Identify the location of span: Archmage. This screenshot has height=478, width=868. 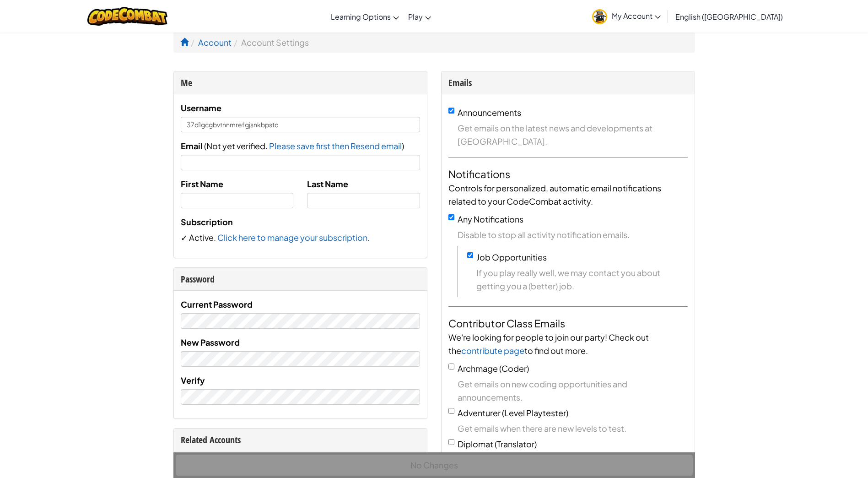
(478, 368).